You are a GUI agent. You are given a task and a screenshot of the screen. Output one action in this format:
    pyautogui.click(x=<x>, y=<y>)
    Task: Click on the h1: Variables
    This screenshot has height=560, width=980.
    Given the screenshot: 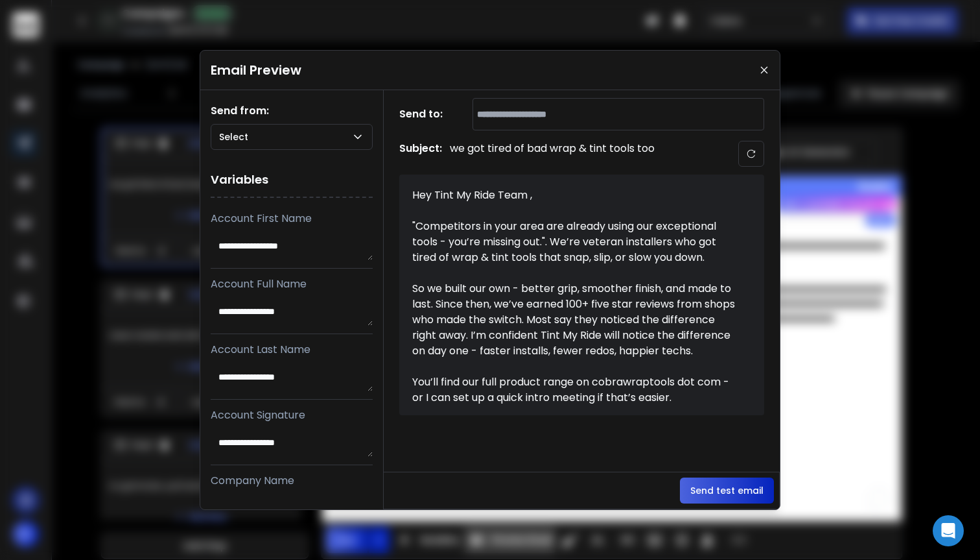 What is the action you would take?
    pyautogui.click(x=291, y=181)
    